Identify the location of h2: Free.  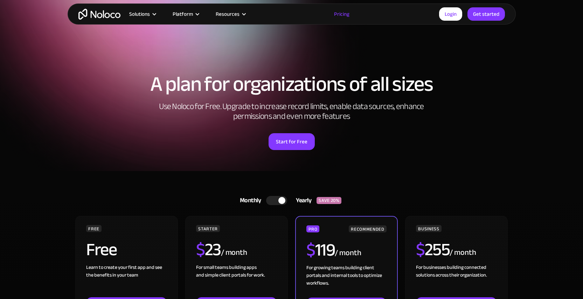
(101, 249).